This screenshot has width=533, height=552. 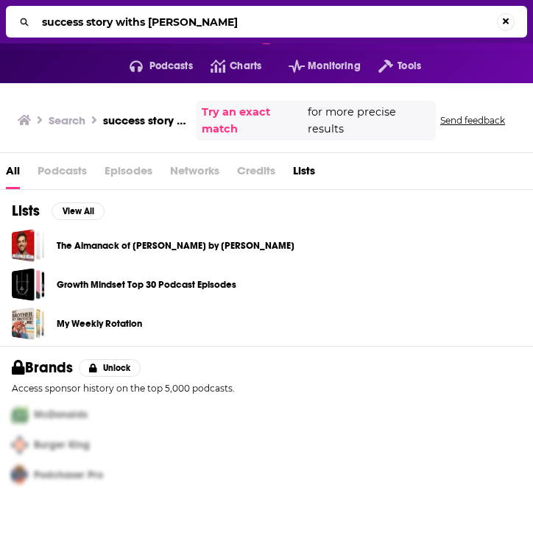 I want to click on span: The Almanack of Naval Ravikant by Eric Jorgenson, so click(x=28, y=245).